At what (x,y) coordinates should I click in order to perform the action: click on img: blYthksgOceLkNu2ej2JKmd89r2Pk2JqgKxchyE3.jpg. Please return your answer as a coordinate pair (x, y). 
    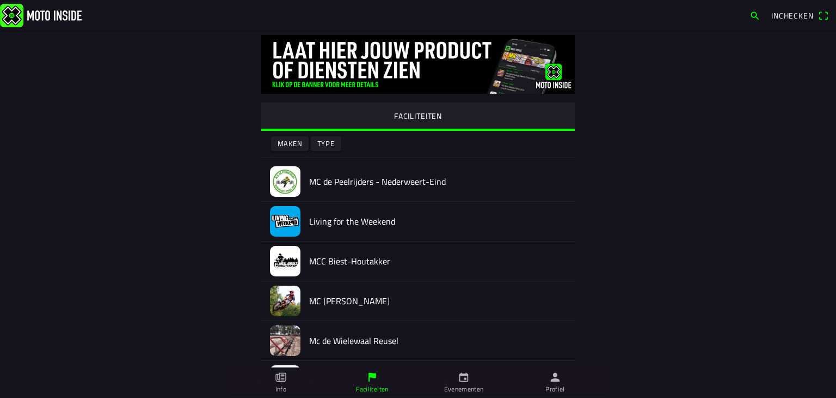
    Looking at the image, I should click on (285, 261).